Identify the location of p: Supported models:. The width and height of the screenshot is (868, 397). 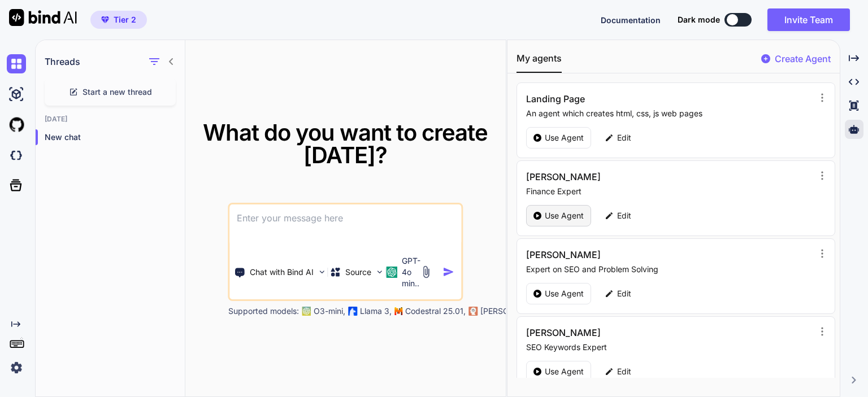
(263, 311).